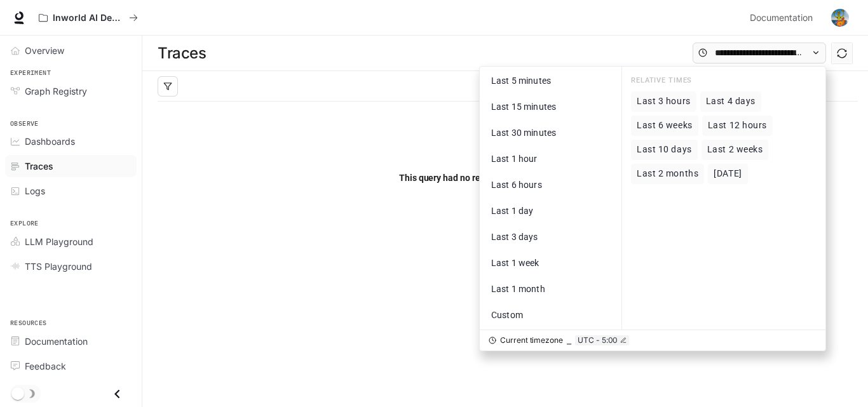 This screenshot has width=868, height=407. I want to click on button: Last 5 minutes, so click(551, 80).